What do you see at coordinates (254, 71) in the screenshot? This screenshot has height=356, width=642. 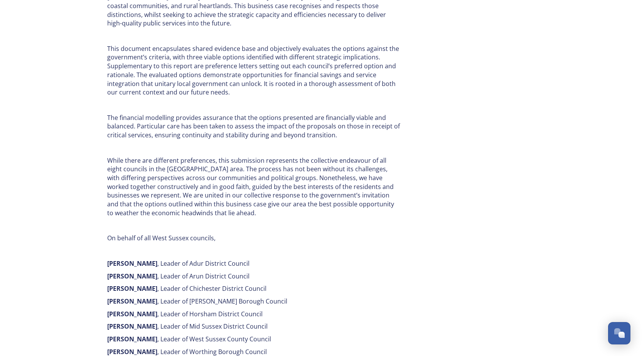 I see `p: This document encapsulates shared evidence base and objectively evaluates the options against the...` at bounding box center [254, 71].